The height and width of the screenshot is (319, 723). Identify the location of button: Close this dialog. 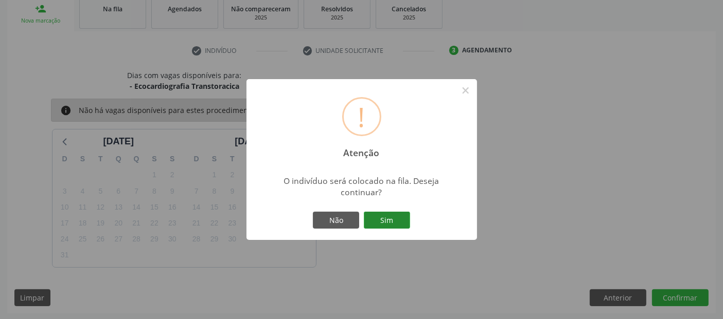
(466, 91).